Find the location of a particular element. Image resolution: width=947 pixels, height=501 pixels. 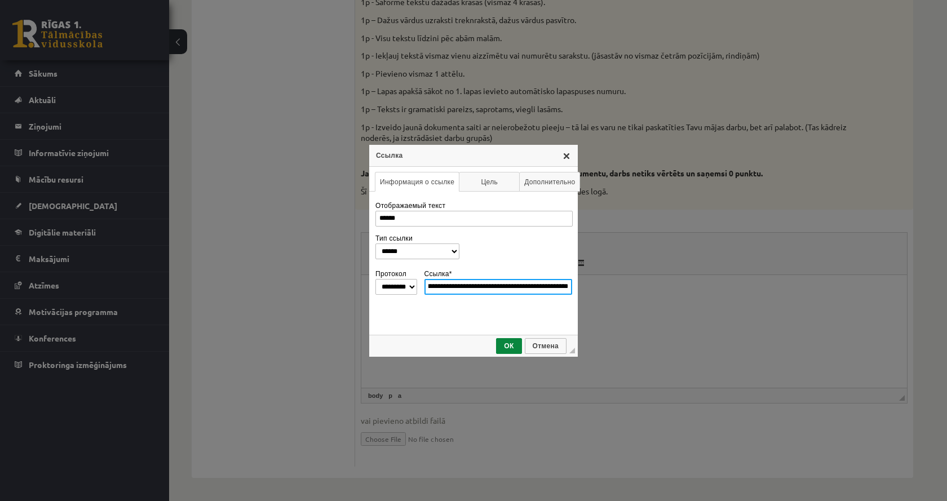

div: Информация о ссылке is located at coordinates (474, 264).